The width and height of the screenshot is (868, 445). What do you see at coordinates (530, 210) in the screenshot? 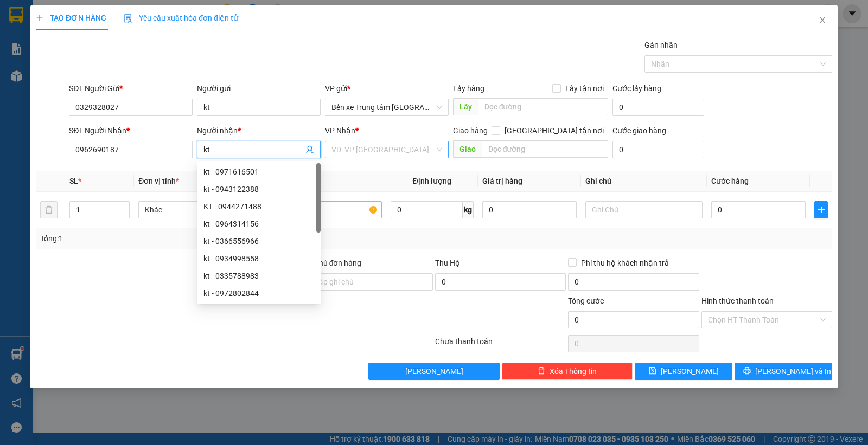
I see `input: 0` at bounding box center [530, 210].